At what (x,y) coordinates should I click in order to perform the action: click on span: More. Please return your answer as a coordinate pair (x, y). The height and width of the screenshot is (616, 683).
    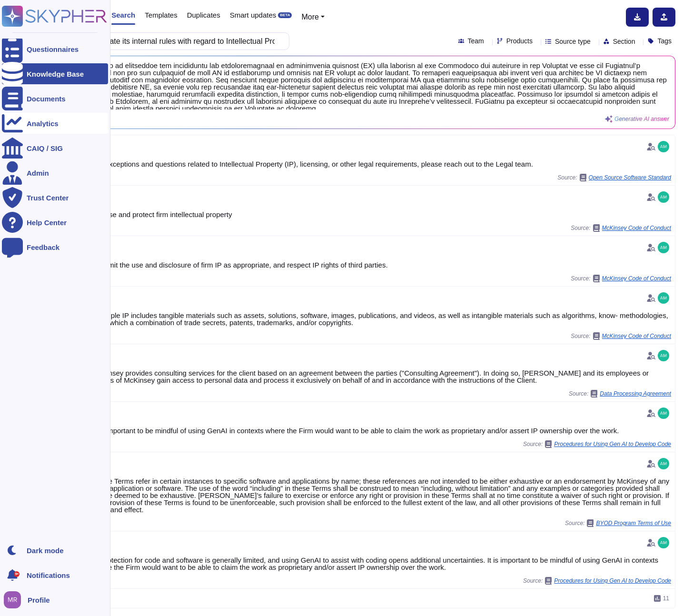
    Looking at the image, I should click on (310, 17).